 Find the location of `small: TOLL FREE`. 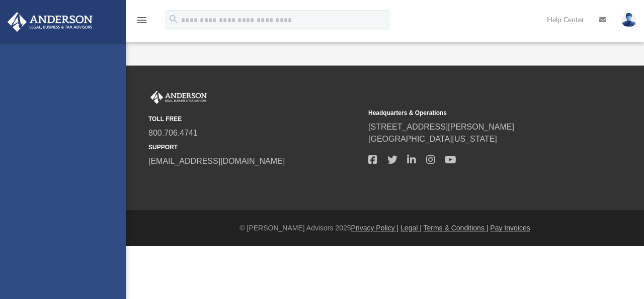

small: TOLL FREE is located at coordinates (255, 119).